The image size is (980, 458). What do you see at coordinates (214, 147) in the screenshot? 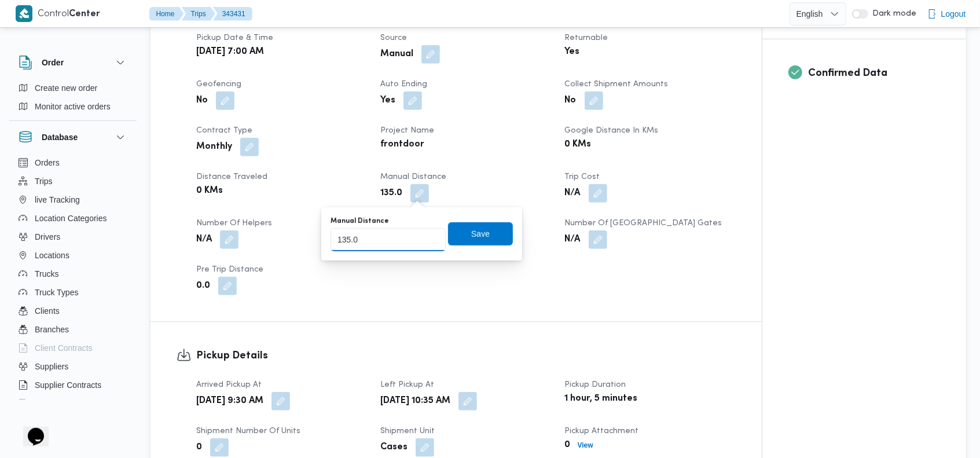
I see `b: Monthly` at bounding box center [214, 147].